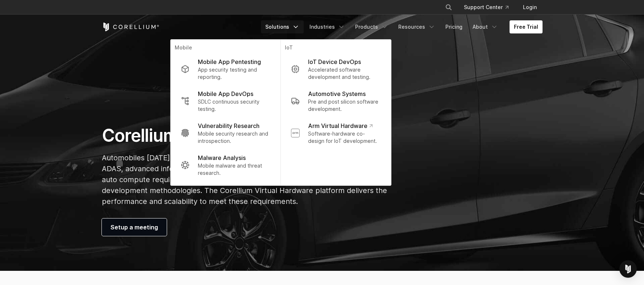  What do you see at coordinates (234, 106) in the screenshot?
I see `p: SDLC continuous security testing.` at bounding box center [234, 106].